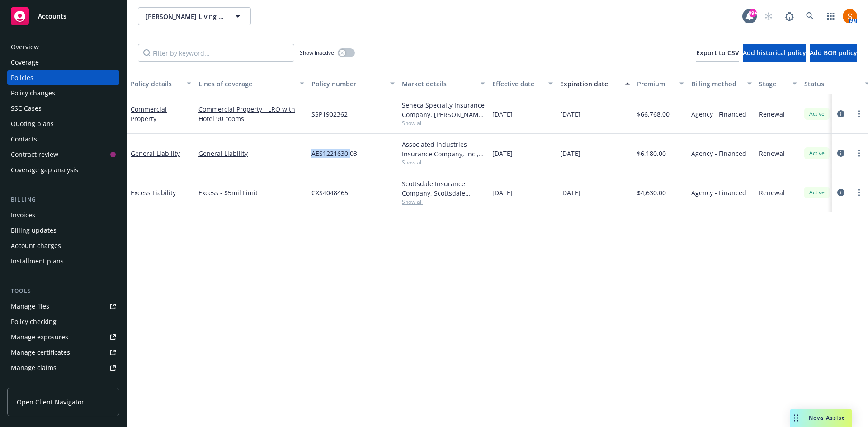  I want to click on a: Excess Liability, so click(153, 193).